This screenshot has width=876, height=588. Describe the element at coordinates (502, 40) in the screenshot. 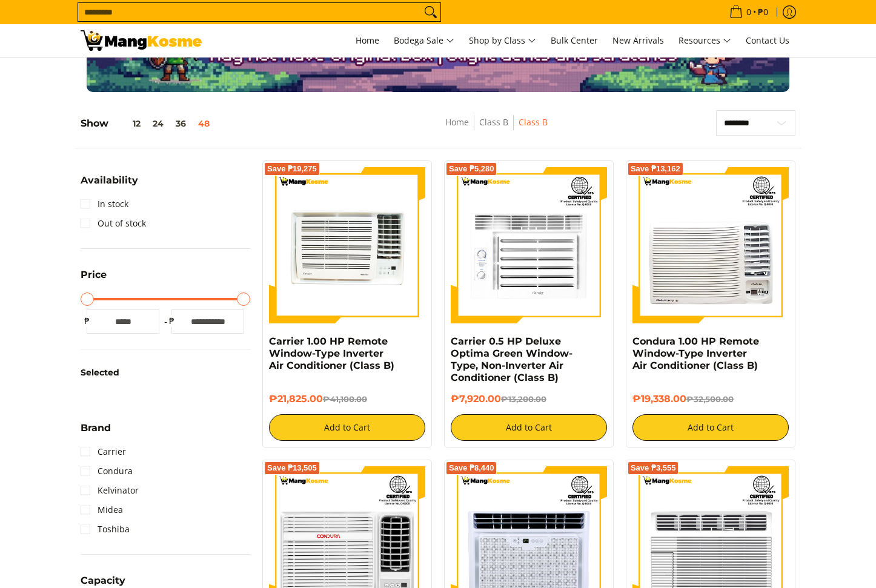

I see `span: Shop by Class` at that location.